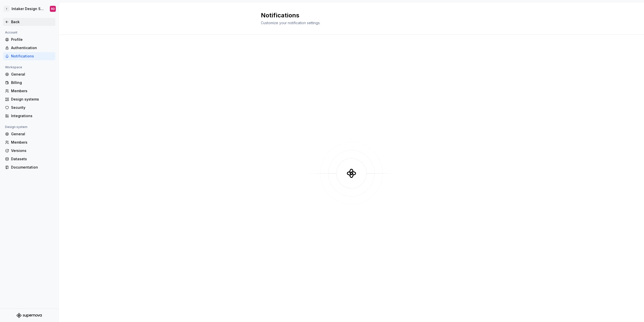 This screenshot has height=322, width=644. I want to click on div: Account, so click(11, 33).